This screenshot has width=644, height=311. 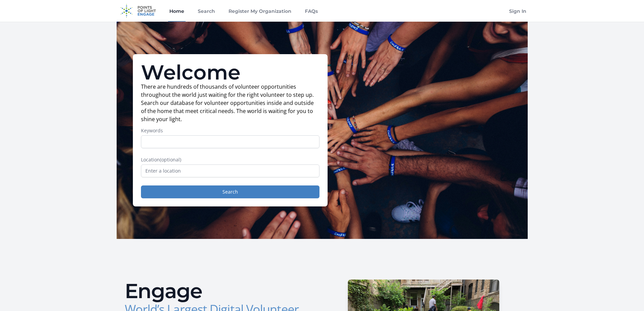 I want to click on h1: Welcome, so click(x=230, y=73).